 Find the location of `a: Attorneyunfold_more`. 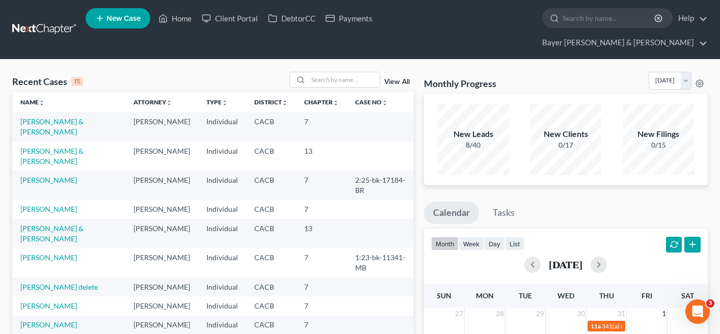

a: Attorneyunfold_more is located at coordinates (153, 102).